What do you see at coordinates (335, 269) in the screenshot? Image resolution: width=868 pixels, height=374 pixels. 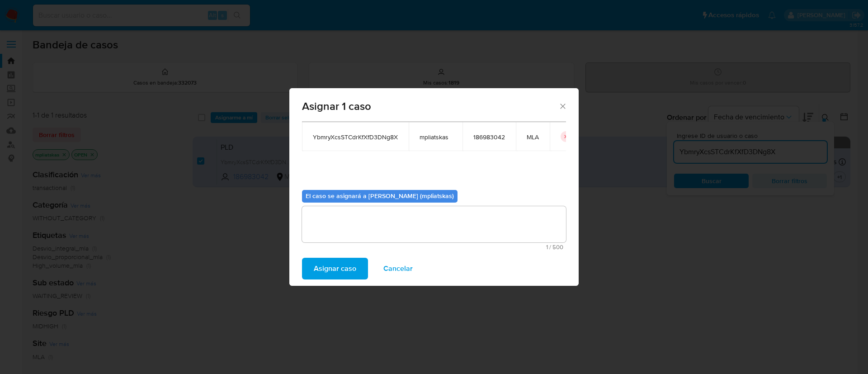 I see `button: Asignar caso` at bounding box center [335, 269].